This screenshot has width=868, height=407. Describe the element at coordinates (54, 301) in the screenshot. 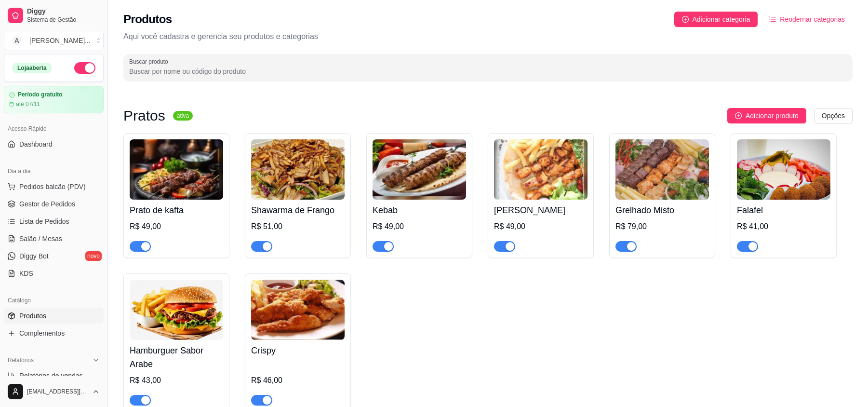

I see `div: Catálogo` at that location.